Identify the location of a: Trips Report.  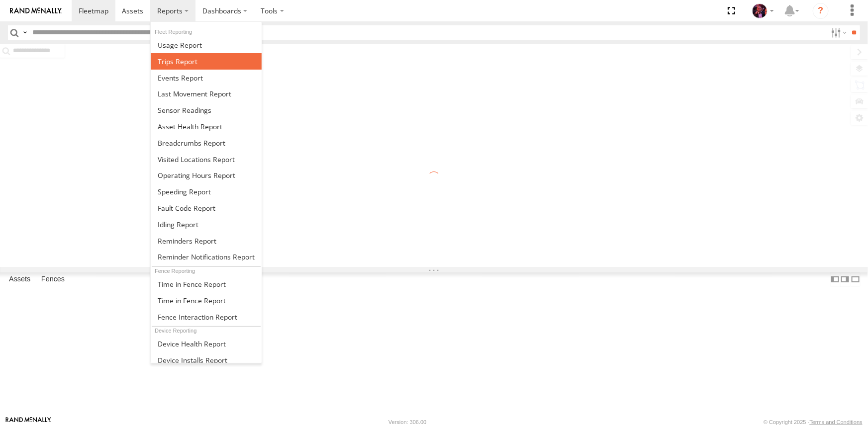
(206, 61).